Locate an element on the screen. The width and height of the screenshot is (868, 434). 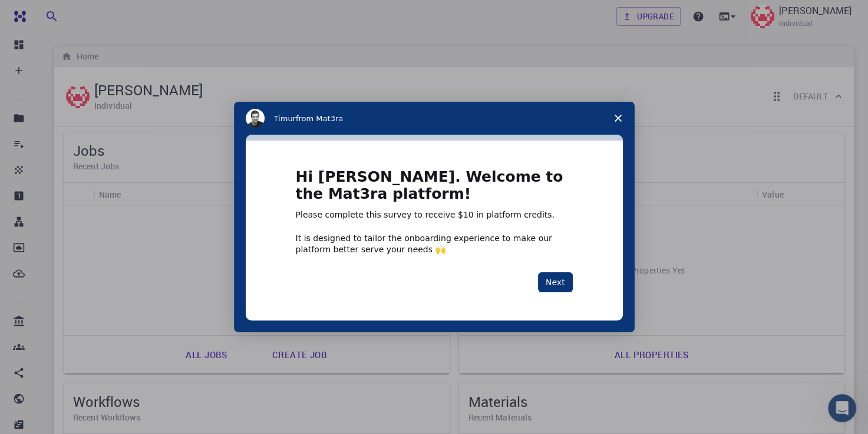
span: from Mat3ra is located at coordinates (319, 119).